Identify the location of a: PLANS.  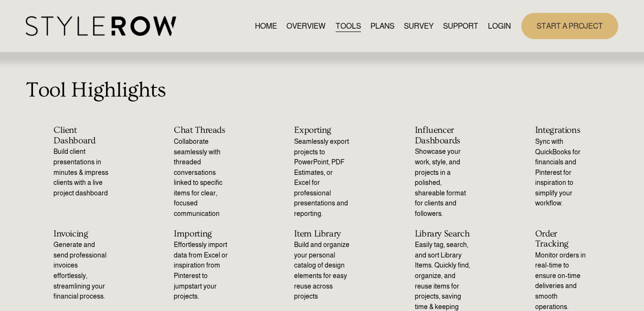
(382, 26).